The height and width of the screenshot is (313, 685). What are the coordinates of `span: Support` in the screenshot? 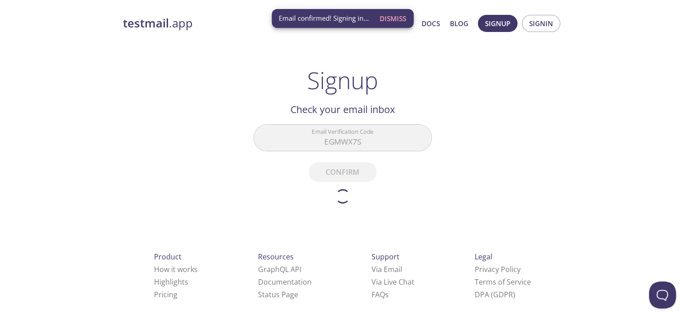 It's located at (386, 257).